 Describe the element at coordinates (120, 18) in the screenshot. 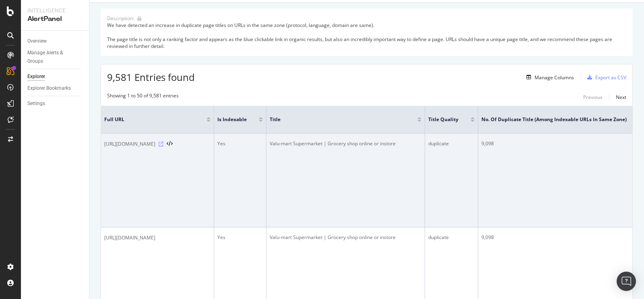

I see `div: Description:` at that location.